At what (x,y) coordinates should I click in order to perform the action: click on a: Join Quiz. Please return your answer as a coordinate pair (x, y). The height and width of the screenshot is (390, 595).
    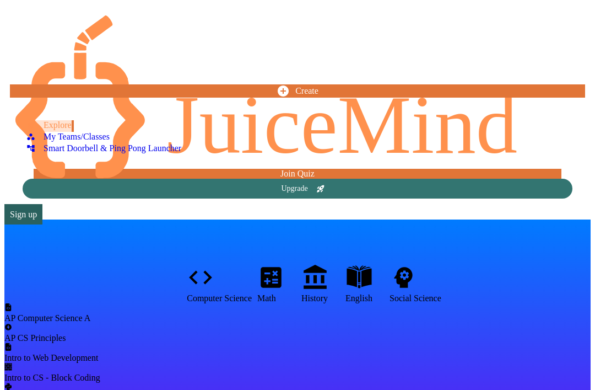
    Looking at the image, I should click on (298, 174).